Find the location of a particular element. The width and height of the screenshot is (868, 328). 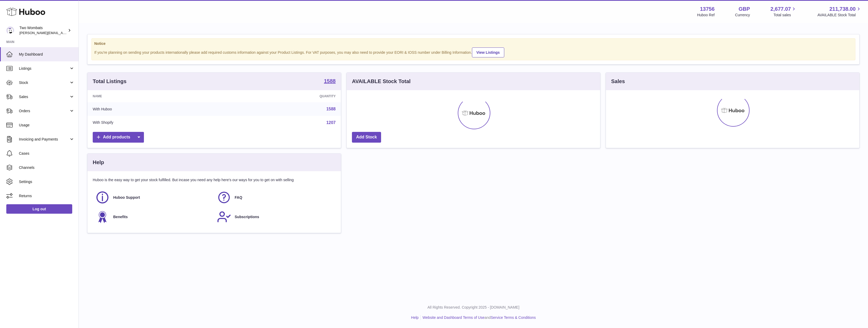

th: Name is located at coordinates (156, 97).